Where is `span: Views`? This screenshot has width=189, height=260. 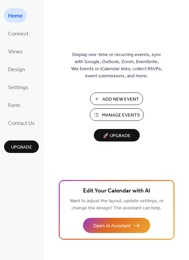
span: Views is located at coordinates (15, 52).